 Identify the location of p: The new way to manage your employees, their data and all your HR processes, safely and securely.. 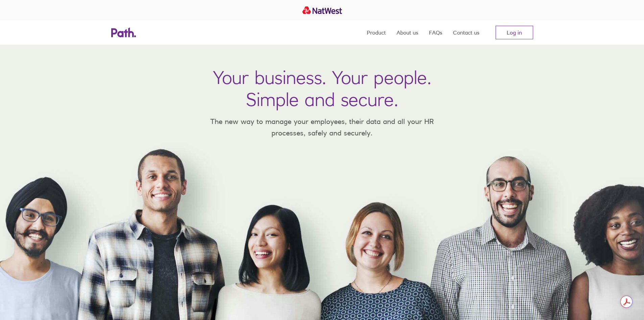
(322, 127).